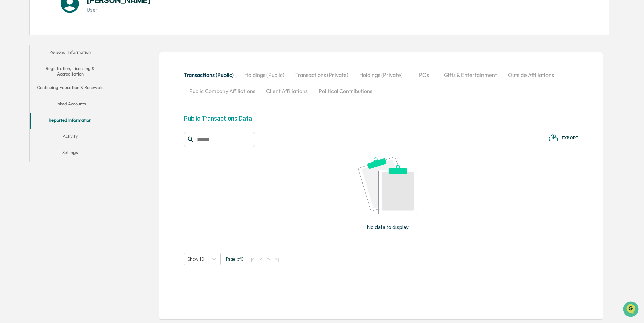 The image size is (644, 323). What do you see at coordinates (119, 10) in the screenshot?
I see `h3: User` at bounding box center [119, 10].